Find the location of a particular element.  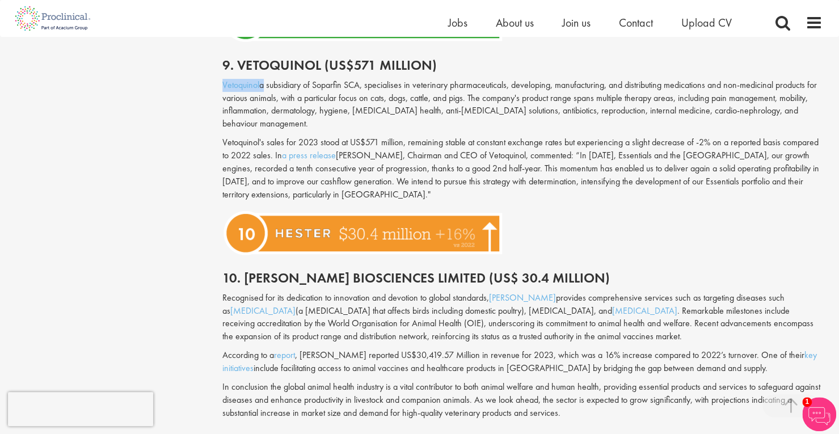

a: Jobs is located at coordinates (458, 23).